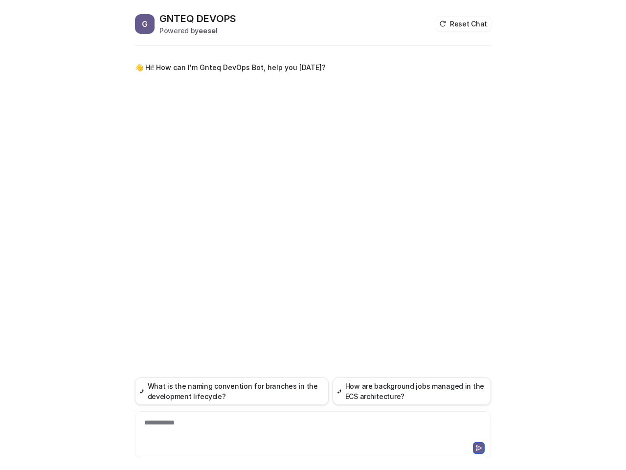 The image size is (626, 470). I want to click on b: eesel, so click(208, 30).